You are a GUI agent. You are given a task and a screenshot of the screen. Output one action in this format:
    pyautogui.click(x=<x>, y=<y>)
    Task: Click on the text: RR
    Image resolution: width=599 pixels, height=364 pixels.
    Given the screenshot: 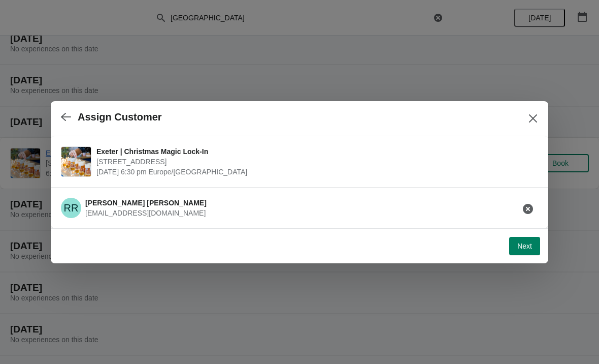 What is the action you would take?
    pyautogui.click(x=71, y=207)
    